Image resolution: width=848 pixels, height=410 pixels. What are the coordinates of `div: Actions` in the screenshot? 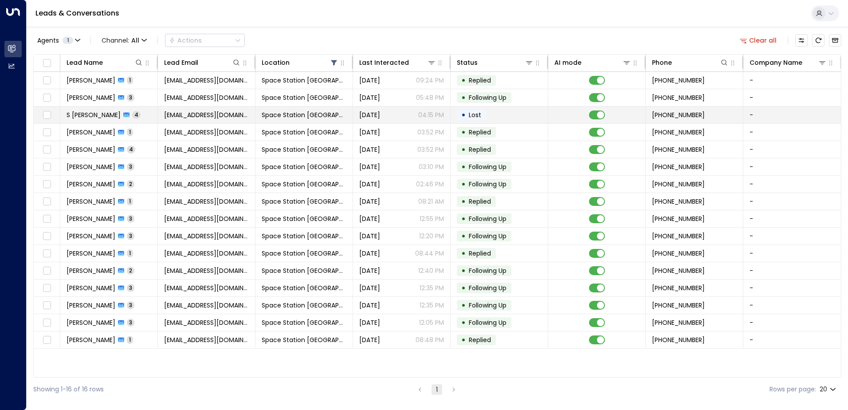 It's located at (185, 40).